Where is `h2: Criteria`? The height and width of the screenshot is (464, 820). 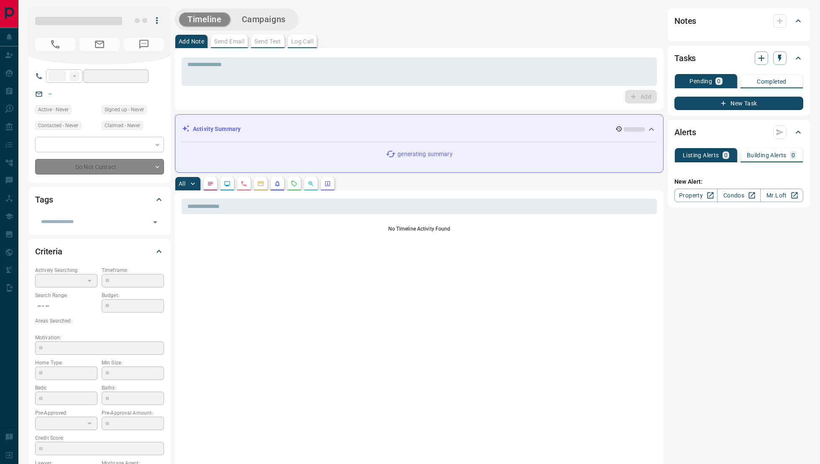 h2: Criteria is located at coordinates (49, 252).